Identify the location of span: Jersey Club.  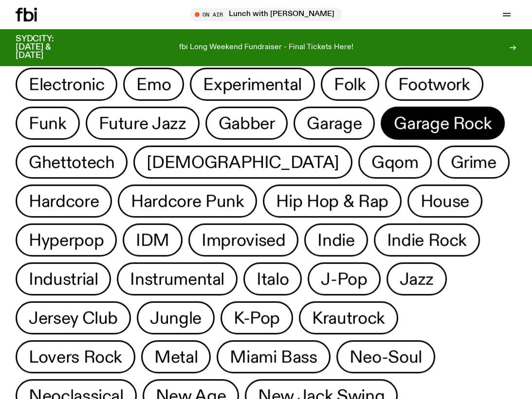
(73, 318).